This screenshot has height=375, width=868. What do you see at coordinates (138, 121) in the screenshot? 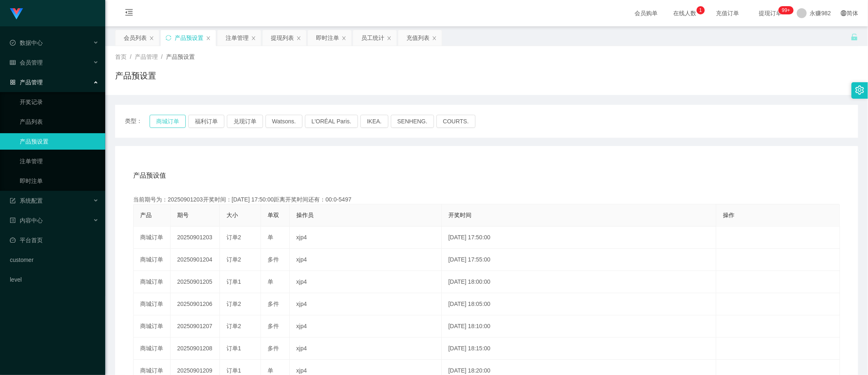
I see `span: 类型：` at bounding box center [138, 121].